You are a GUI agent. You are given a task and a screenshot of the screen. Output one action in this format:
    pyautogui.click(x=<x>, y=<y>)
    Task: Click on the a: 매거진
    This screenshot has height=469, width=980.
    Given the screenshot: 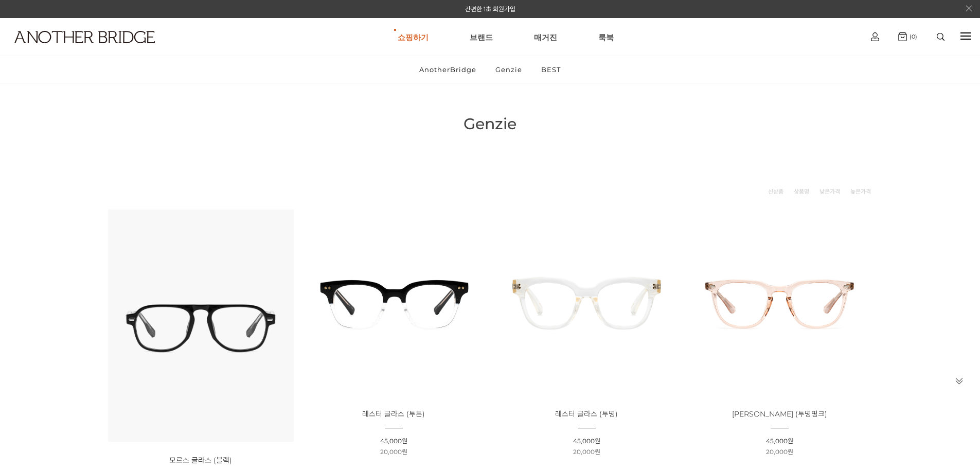 What is the action you would take?
    pyautogui.click(x=545, y=37)
    